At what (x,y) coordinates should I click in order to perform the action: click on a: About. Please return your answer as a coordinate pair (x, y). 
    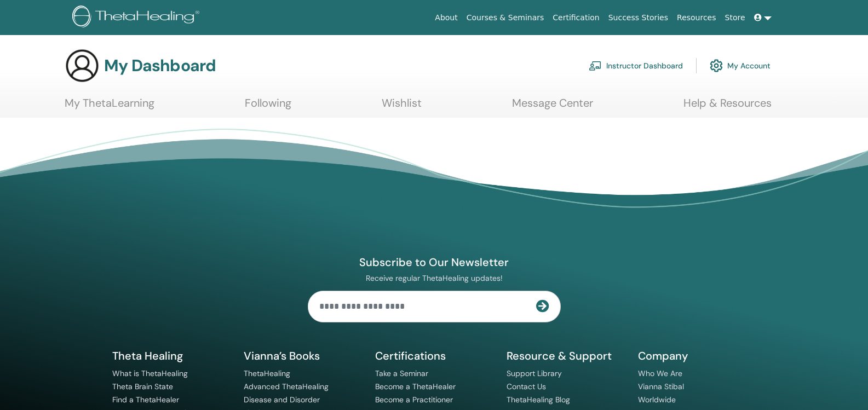
    Looking at the image, I should click on (446, 17).